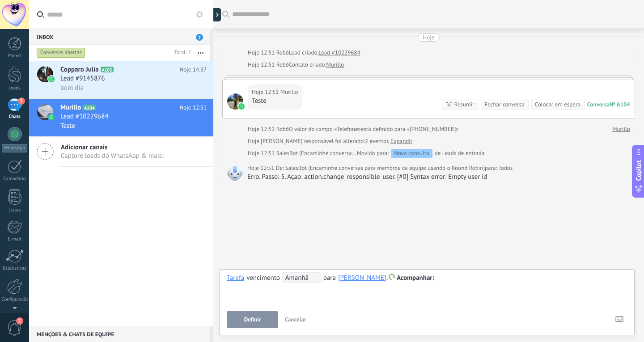 The image size is (644, 342). I want to click on span: para, so click(330, 278).